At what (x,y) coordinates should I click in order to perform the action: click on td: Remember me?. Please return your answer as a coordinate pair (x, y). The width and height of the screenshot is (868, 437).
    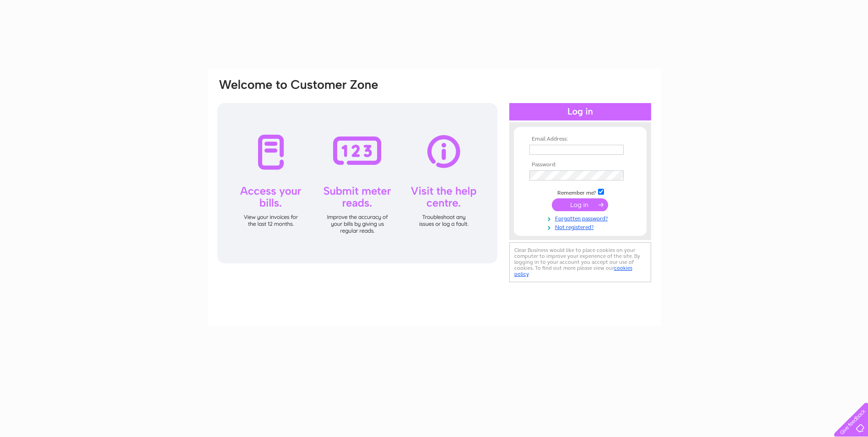
    Looking at the image, I should click on (580, 192).